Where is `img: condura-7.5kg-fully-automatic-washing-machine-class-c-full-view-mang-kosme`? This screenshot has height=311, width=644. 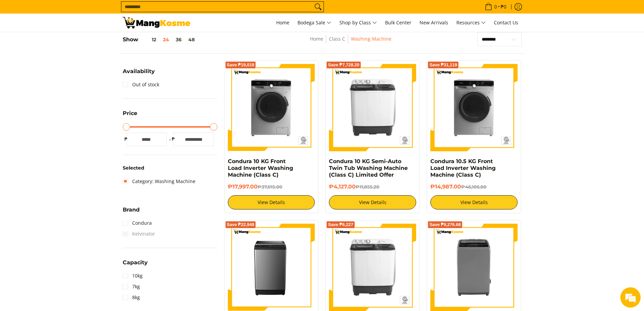
img: condura-7.5kg-fully-automatic-washing-machine-class-c-full-view-mang-kosme is located at coordinates (474, 267).